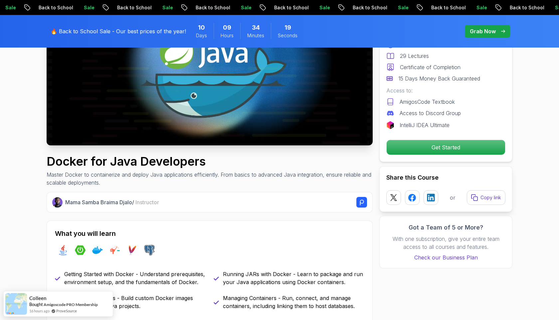 The image size is (559, 320). Describe the element at coordinates (446, 90) in the screenshot. I see `p: Access to:` at that location.